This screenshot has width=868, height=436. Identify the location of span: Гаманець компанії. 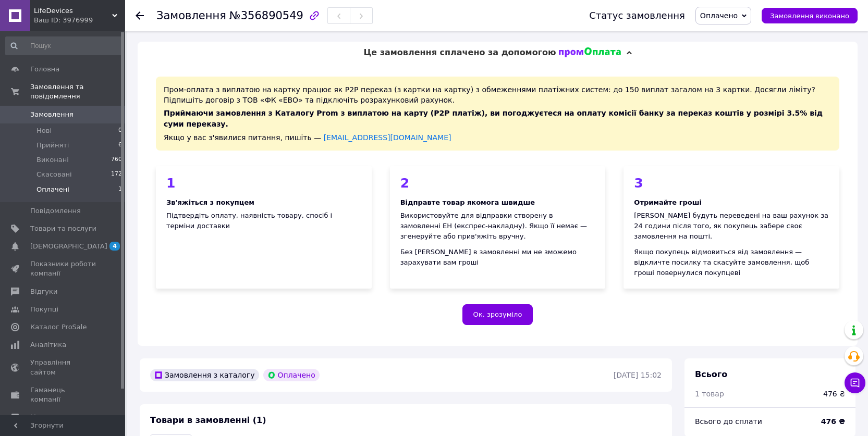
(63, 395).